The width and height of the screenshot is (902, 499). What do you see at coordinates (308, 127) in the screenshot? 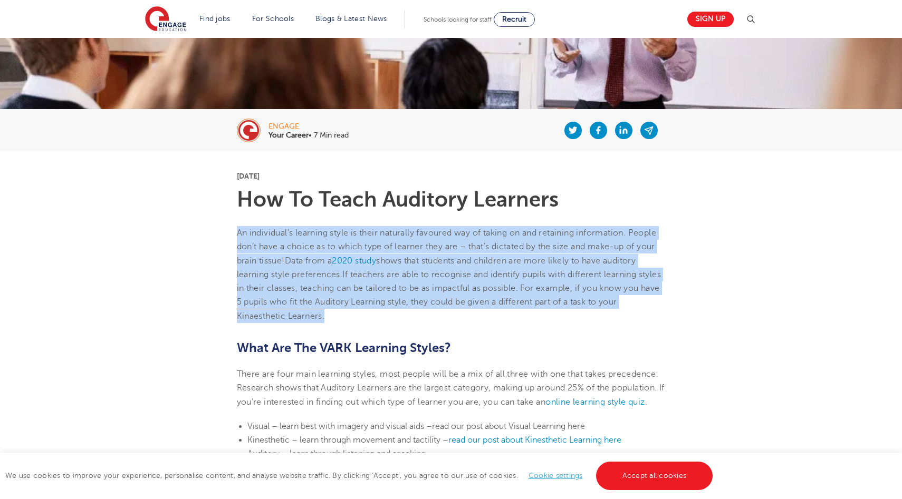
I see `div: engage` at bounding box center [308, 127].